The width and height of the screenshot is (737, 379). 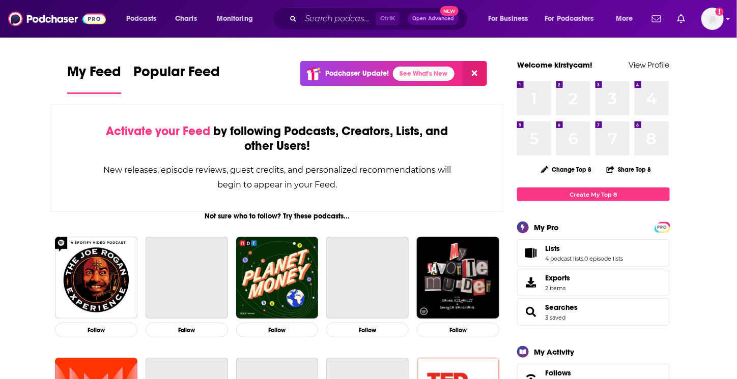 I want to click on div: My Pro, so click(x=546, y=227).